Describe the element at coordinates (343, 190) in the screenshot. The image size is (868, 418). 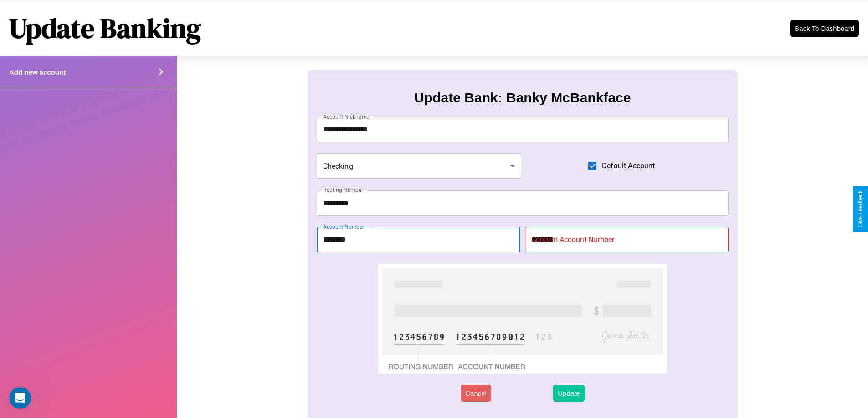
I see `label: Routing Number` at that location.